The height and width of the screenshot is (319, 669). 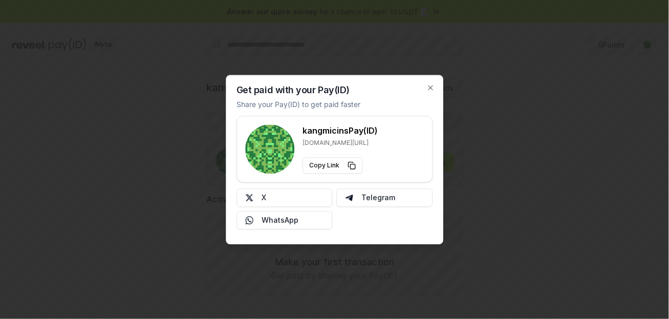 I want to click on button: WhatsApp, so click(x=284, y=220).